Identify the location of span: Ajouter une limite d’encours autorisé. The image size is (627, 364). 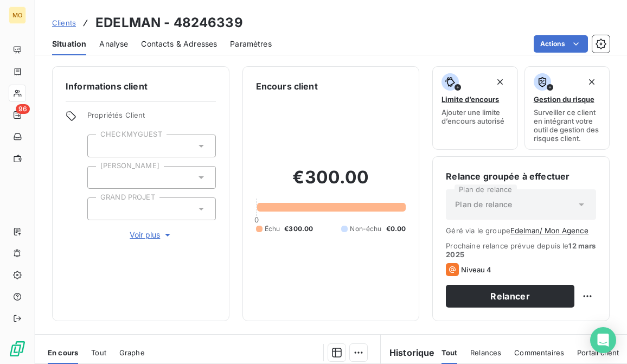
(475, 116).